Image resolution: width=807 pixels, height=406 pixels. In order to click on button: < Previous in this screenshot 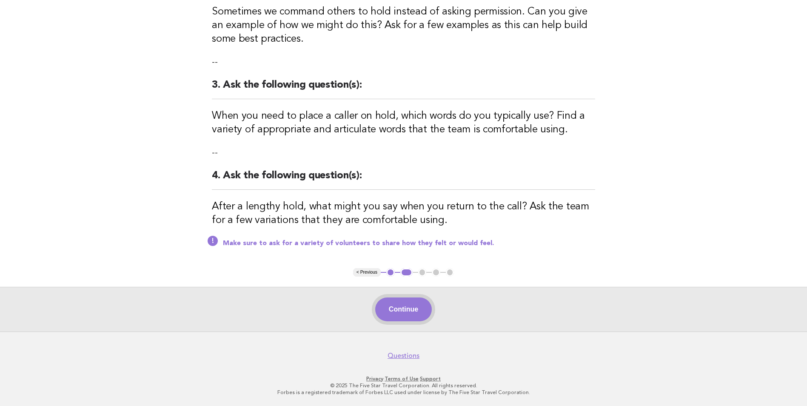, I will do `click(367, 272)`.